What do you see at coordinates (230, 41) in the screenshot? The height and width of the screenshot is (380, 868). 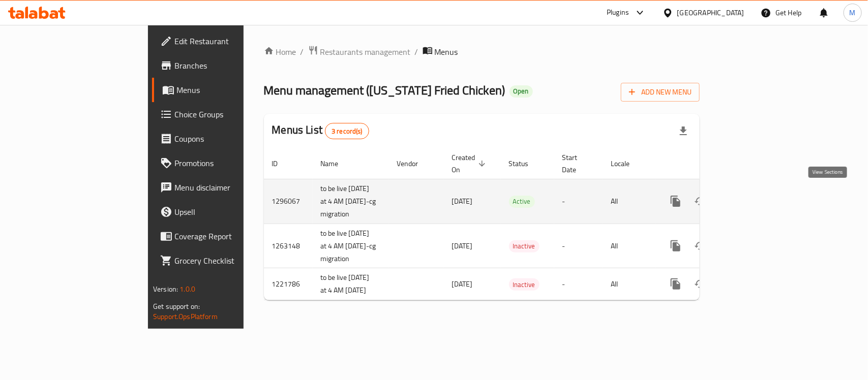 I see `span: Edit Restaurant` at bounding box center [230, 41].